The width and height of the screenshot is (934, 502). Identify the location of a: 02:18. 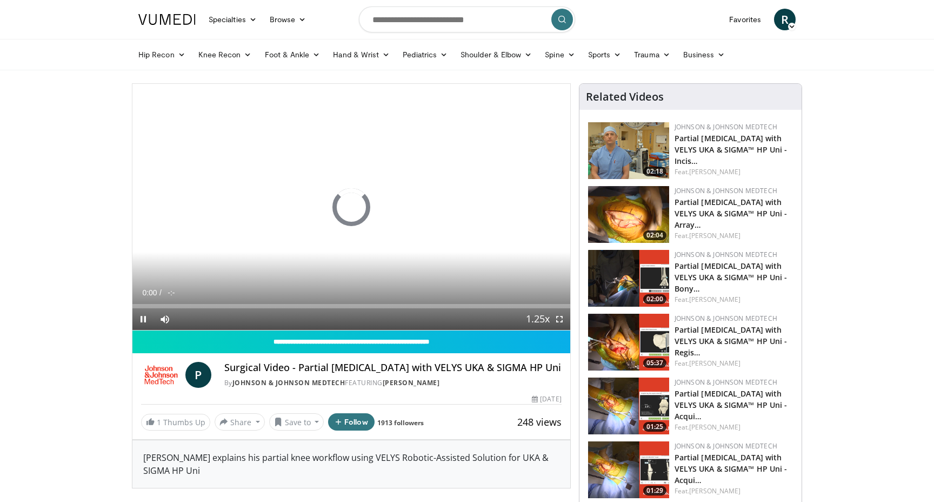
(629, 150).